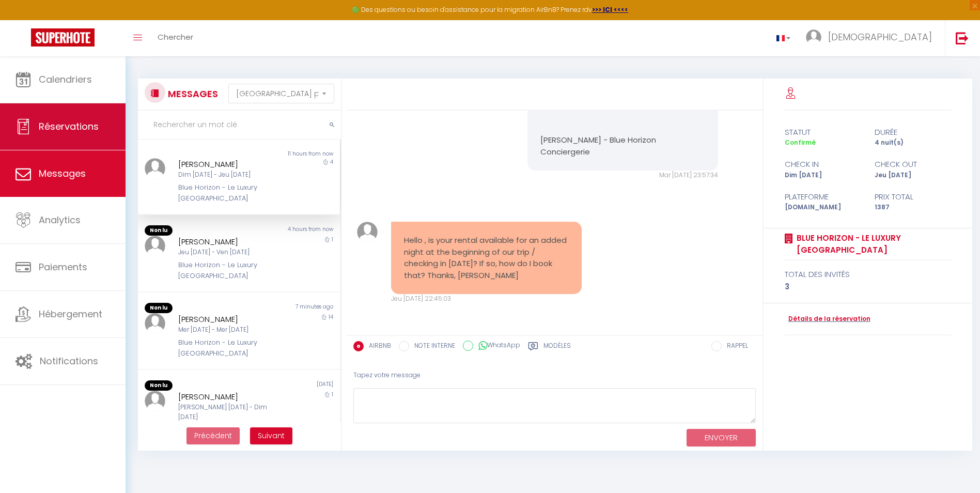  What do you see at coordinates (271, 436) in the screenshot?
I see `button: Next` at bounding box center [271, 436].